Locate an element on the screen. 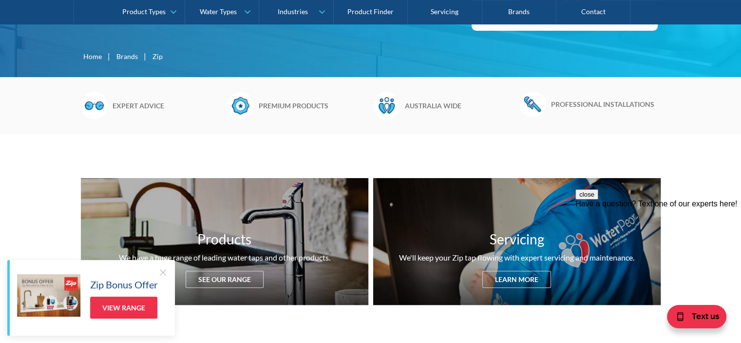 This screenshot has height=343, width=741. div: We have a huge range of leading water taps and other products. is located at coordinates (225, 257).